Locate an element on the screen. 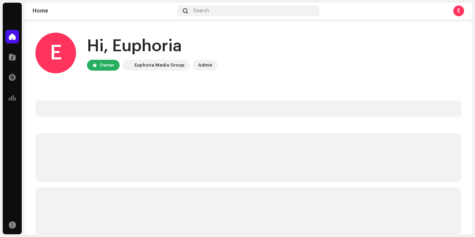  div: Admin is located at coordinates (205, 65).